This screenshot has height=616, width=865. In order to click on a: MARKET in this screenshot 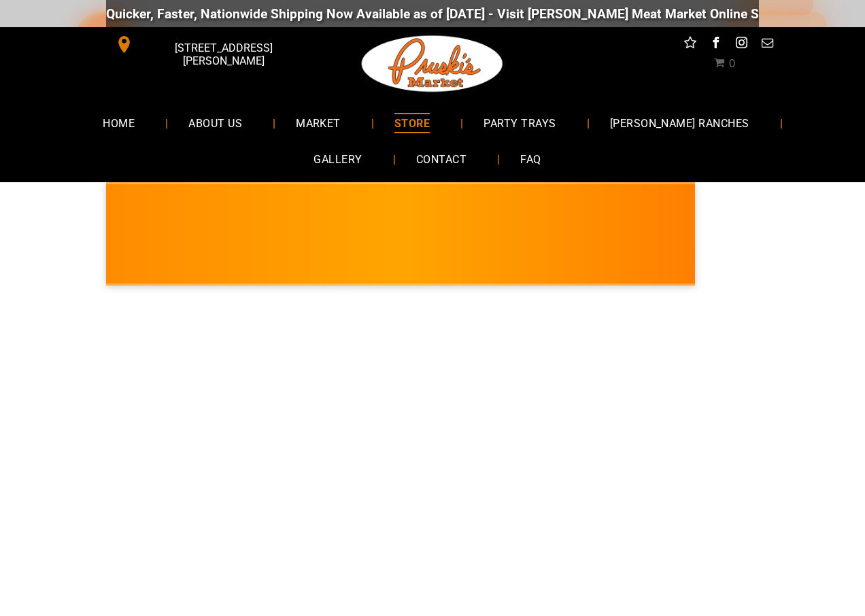, I will do `click(318, 122)`.